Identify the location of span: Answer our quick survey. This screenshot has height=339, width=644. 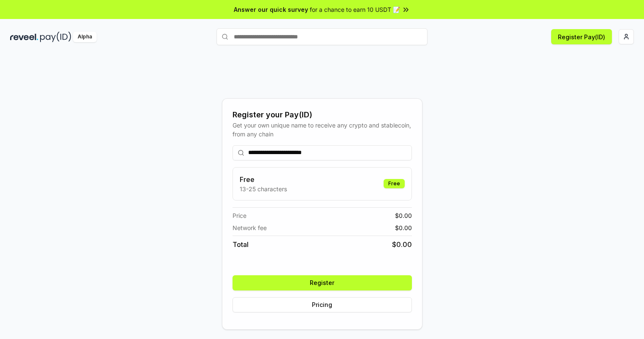
(271, 10).